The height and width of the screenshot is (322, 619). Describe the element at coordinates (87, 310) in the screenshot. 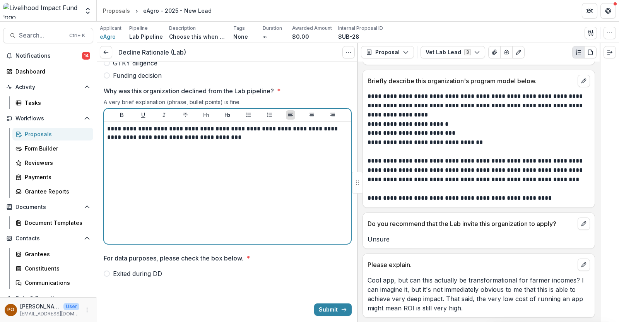

I see `button: More` at that location.